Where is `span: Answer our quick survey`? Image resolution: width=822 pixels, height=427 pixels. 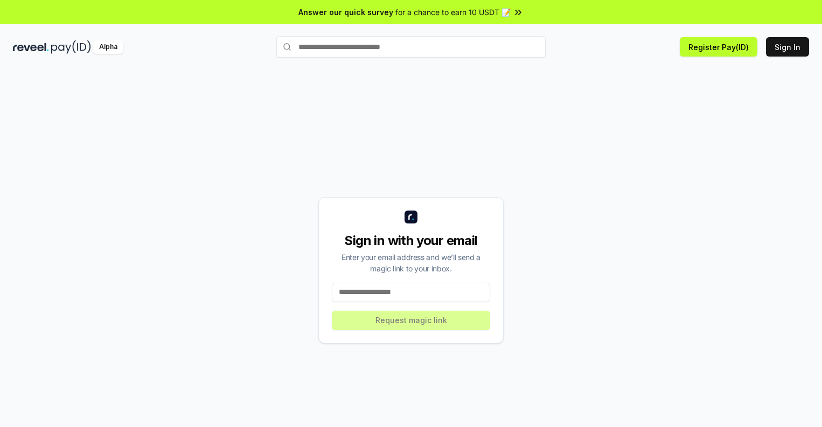 span: Answer our quick survey is located at coordinates (346, 12).